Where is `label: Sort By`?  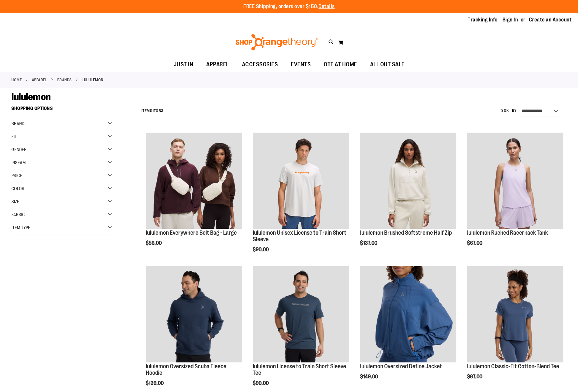
label: Sort By is located at coordinates (509, 110).